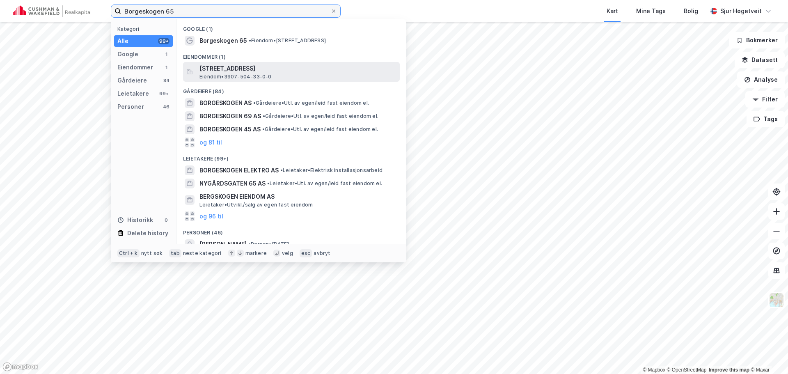 This screenshot has height=374, width=788. I want to click on div: Bolig, so click(691, 11).